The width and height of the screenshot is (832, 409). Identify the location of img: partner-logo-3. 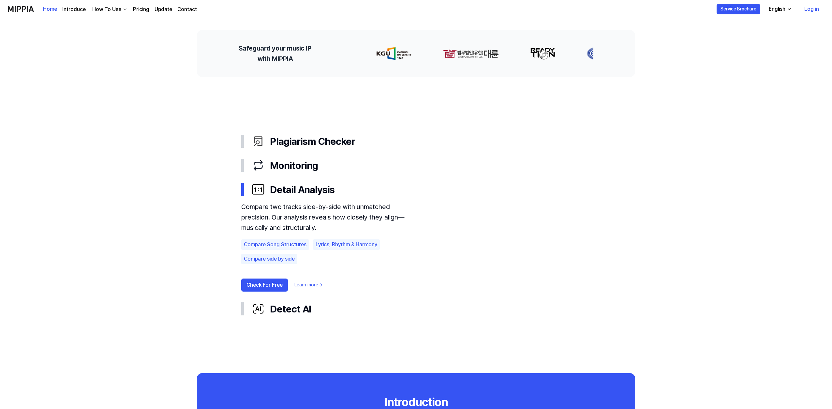
(559, 53).